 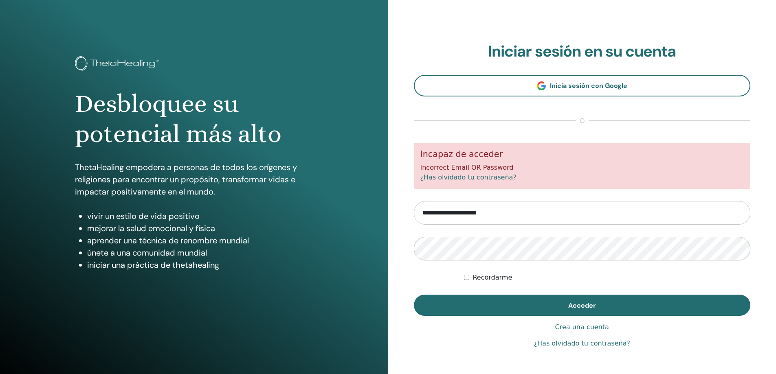 I want to click on h1: Desbloquee su potencial más alto, so click(x=194, y=119).